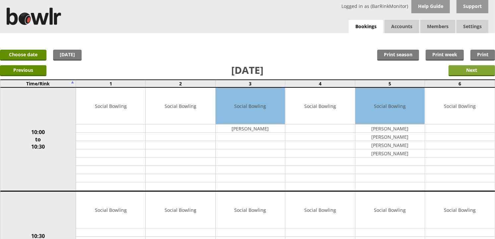 This screenshot has height=239, width=495. I want to click on td: Time/Rink, so click(38, 84).